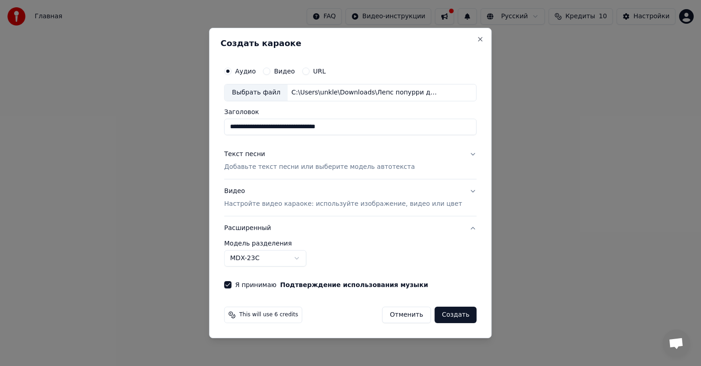 Image resolution: width=701 pixels, height=366 pixels. Describe the element at coordinates (350, 243) in the screenshot. I see `label: Модель разделения` at that location.